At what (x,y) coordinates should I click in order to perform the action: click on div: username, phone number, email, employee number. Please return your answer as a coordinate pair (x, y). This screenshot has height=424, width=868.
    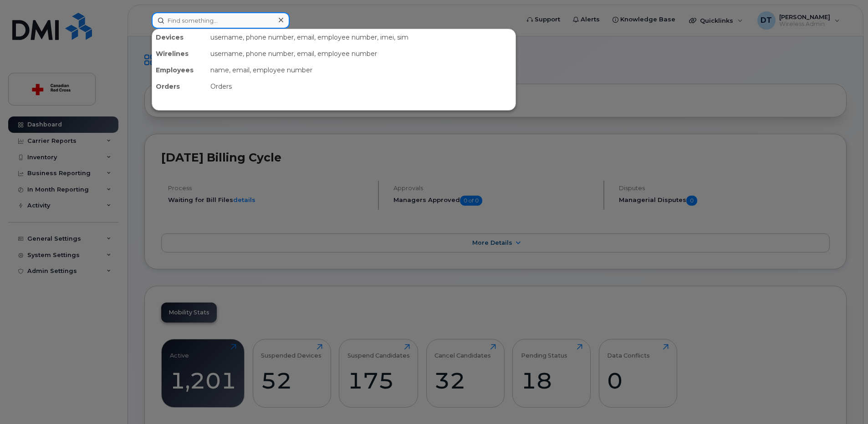
    Looking at the image, I should click on (362, 54).